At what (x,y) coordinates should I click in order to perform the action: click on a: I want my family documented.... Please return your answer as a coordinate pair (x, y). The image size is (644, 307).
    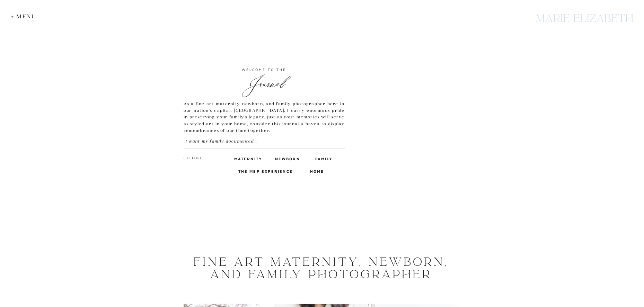
    Looking at the image, I should click on (228, 141).